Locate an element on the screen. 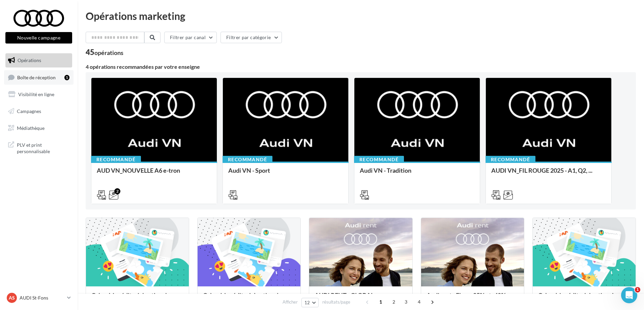 This screenshot has width=644, height=310. a: Opérations is located at coordinates (39, 60).